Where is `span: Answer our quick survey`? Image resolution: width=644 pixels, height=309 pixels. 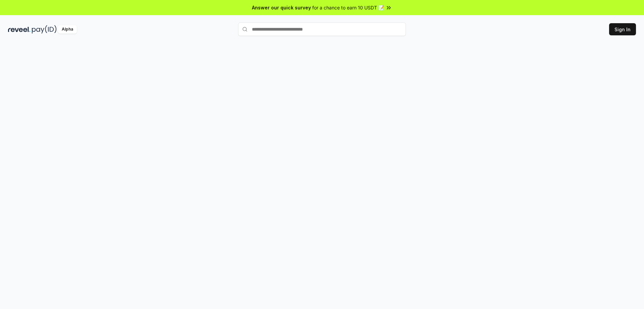 span: Answer our quick survey is located at coordinates (281, 7).